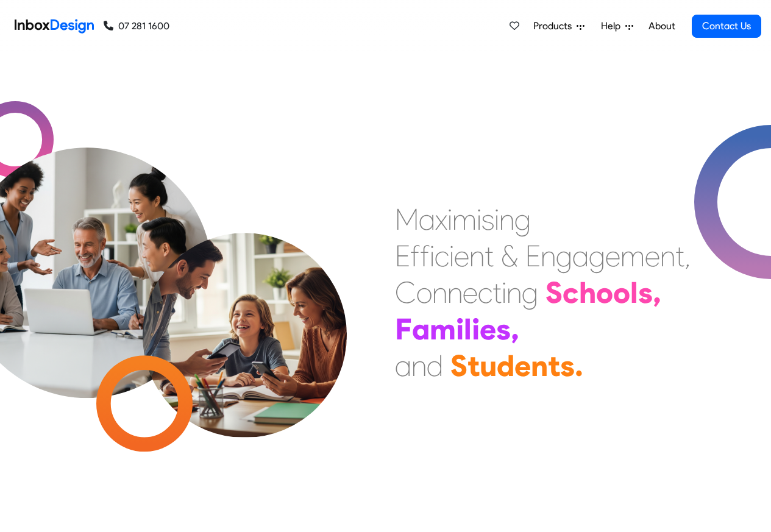 This screenshot has height=532, width=771. What do you see at coordinates (588, 293) in the screenshot?
I see `div: h` at bounding box center [588, 293].